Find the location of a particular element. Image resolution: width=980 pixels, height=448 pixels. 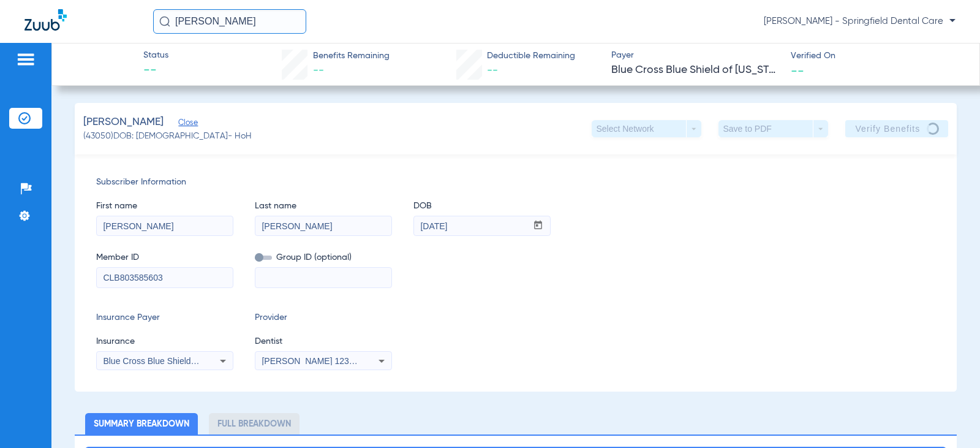

input: Search for patients is located at coordinates (230, 22).